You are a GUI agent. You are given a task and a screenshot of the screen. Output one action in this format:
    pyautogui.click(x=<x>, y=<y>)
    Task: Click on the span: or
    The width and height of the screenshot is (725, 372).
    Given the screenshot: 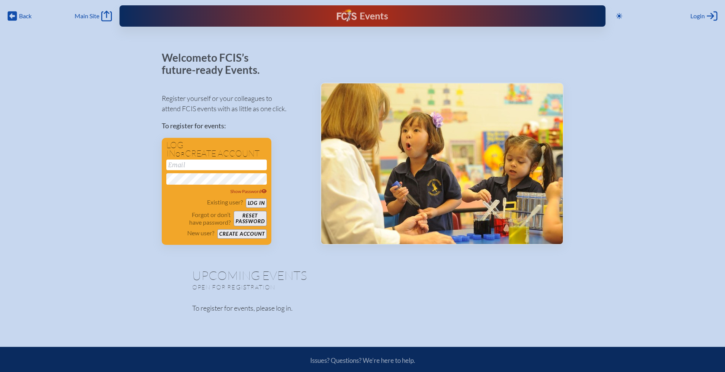 What is the action you would take?
    pyautogui.click(x=180, y=154)
    